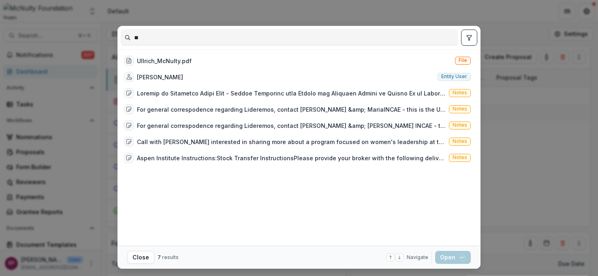  I want to click on span: File, so click(463, 60).